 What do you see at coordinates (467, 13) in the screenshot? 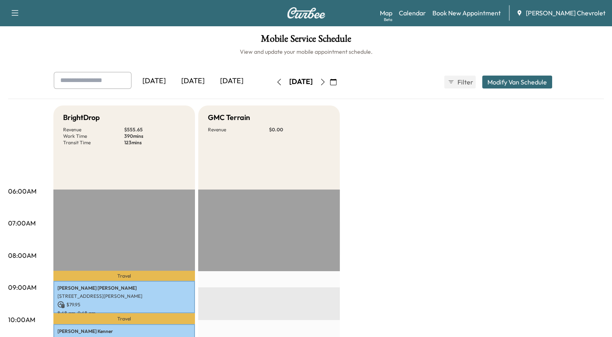
I see `a: Book New Appointment` at bounding box center [467, 13].